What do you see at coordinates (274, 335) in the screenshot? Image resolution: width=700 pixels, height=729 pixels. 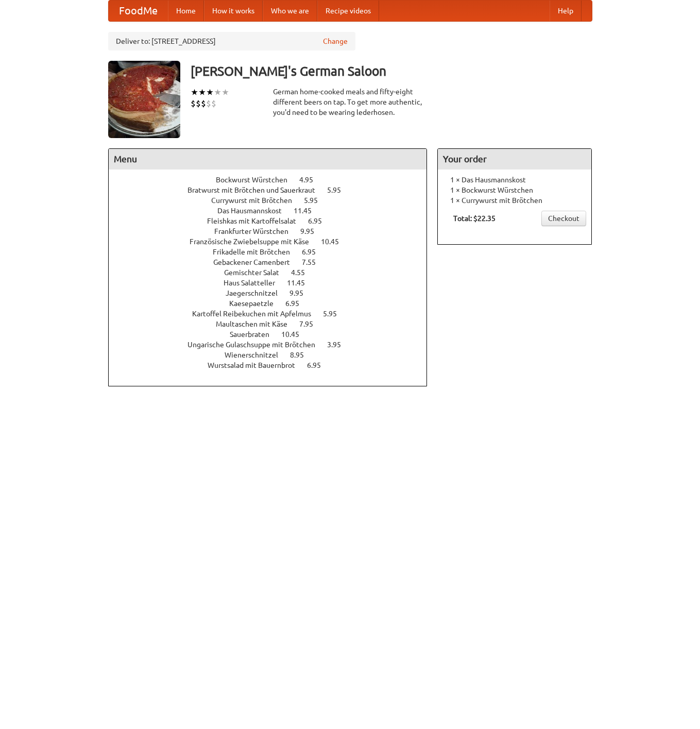 I see `a: Sauerbraten 10.45` at bounding box center [274, 335].